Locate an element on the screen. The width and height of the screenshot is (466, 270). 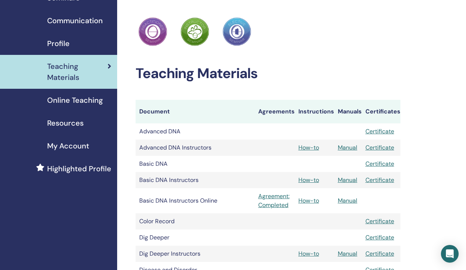
span: Resources is located at coordinates (65, 123).